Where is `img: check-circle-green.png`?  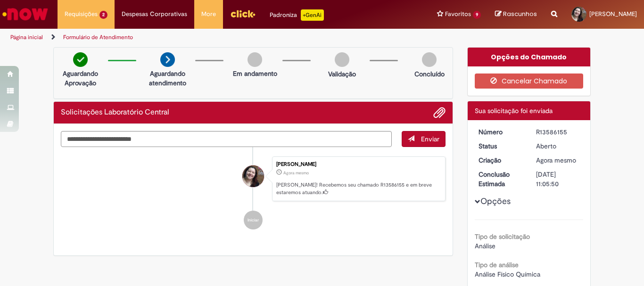 img: check-circle-green.png is located at coordinates (80, 59).